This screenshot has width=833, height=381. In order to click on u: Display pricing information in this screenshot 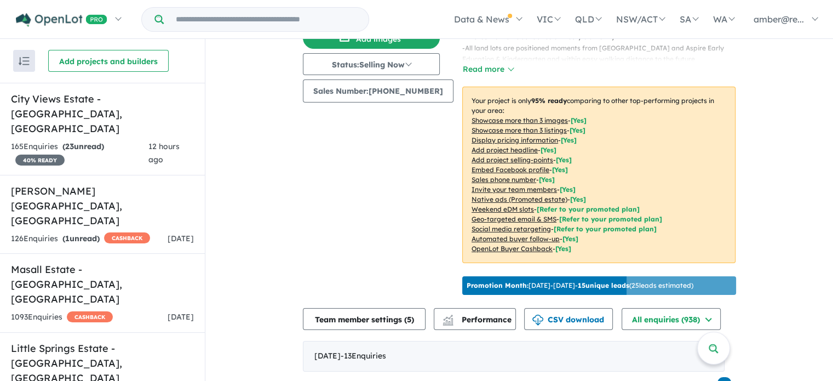, I will do `click(515, 140)`.